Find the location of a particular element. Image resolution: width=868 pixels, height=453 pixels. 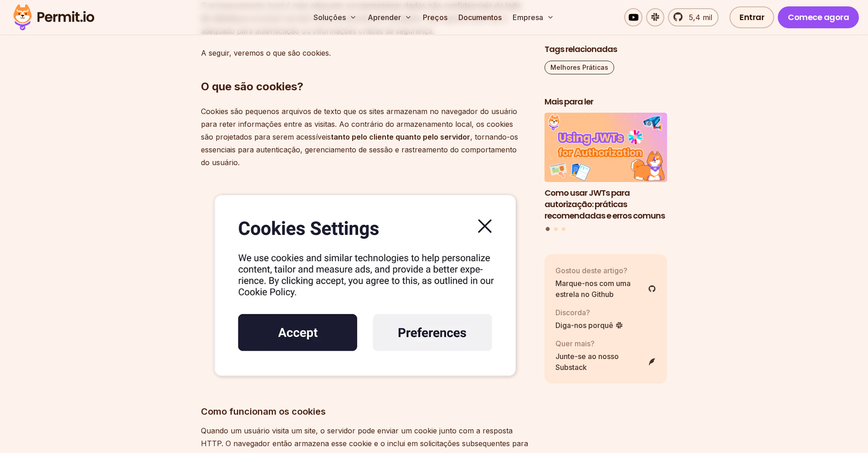

font: Como usar JWTs para autorização: práticas recomendadas e erros comuns is located at coordinates (605, 204).